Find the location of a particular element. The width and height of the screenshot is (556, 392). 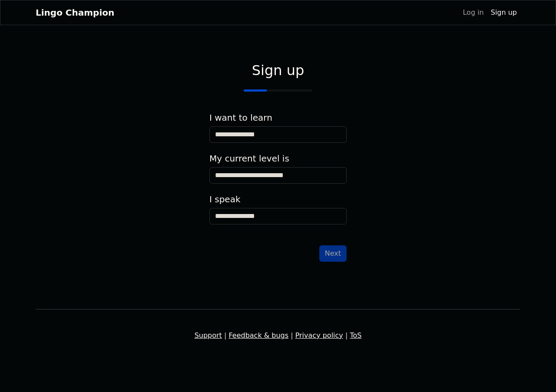

a: Log in is located at coordinates (474, 12).